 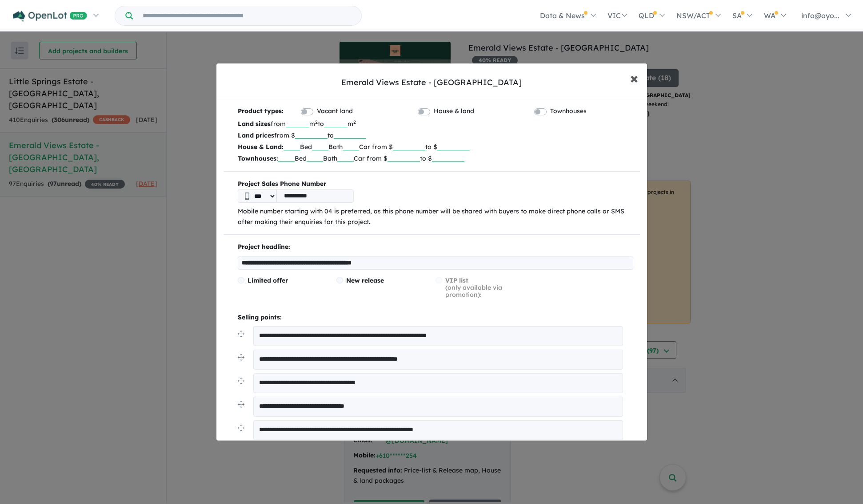 I want to click on b: Townhouses:, so click(x=258, y=158).